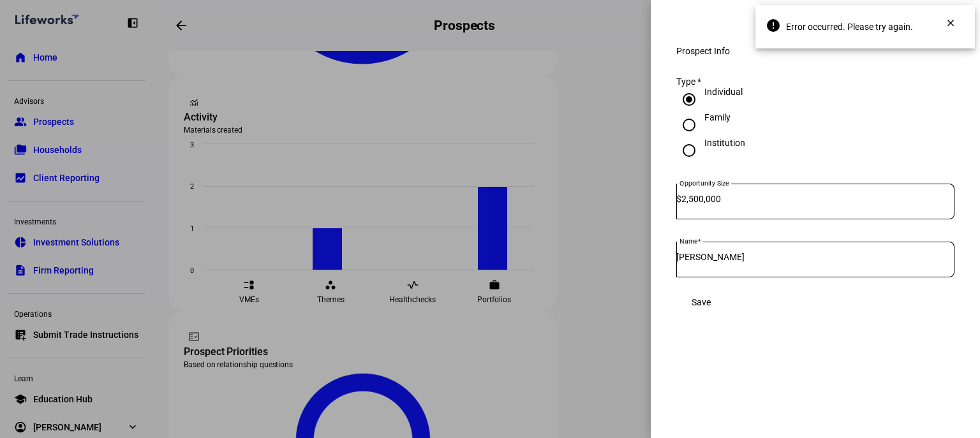 Image resolution: width=980 pixels, height=438 pixels. Describe the element at coordinates (689, 241) in the screenshot. I see `mat-label: Name` at that location.